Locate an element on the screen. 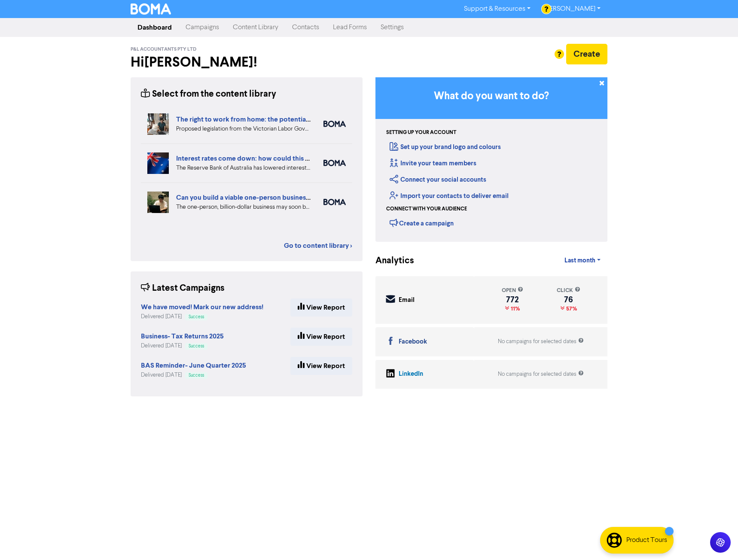 The height and width of the screenshot is (560, 738). span: P&L Accountants Pty Ltd is located at coordinates (163, 49).